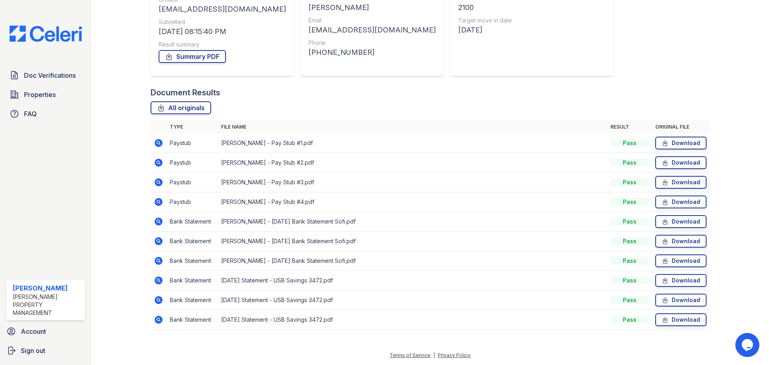 This screenshot has height=365, width=769. What do you see at coordinates (412, 127) in the screenshot?
I see `th: File name` at bounding box center [412, 127].